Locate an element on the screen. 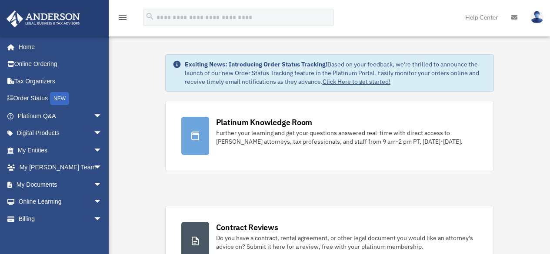 The image size is (550, 254). a: Online Learningarrow_drop_down is located at coordinates (60, 202).